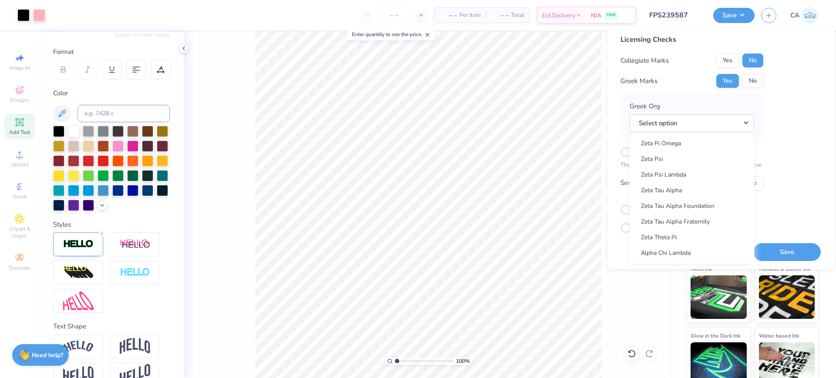  Describe the element at coordinates (779, 336) in the screenshot. I see `span: Water based Ink` at that location.